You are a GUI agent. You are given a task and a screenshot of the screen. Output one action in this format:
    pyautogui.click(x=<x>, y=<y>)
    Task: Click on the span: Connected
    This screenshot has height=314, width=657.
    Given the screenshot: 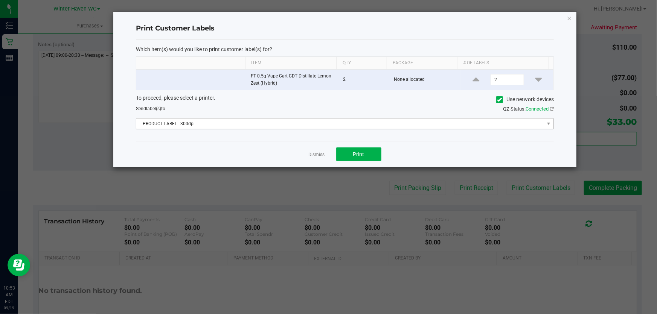 What is the action you would take?
    pyautogui.click(x=537, y=109)
    